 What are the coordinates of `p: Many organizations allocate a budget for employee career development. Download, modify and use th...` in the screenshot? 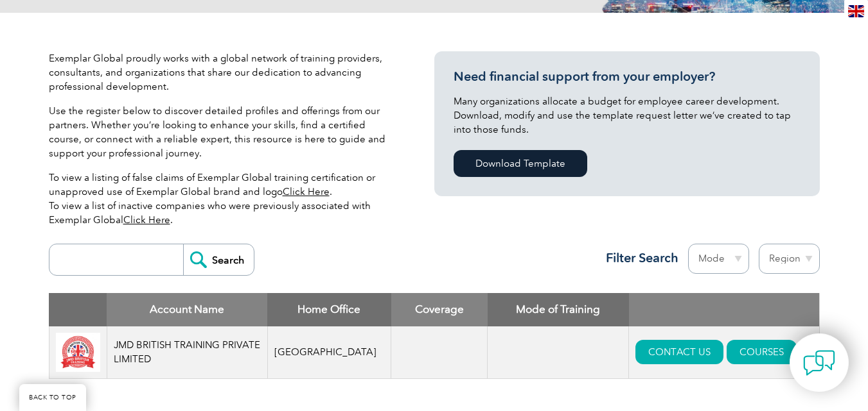 It's located at (627, 116).